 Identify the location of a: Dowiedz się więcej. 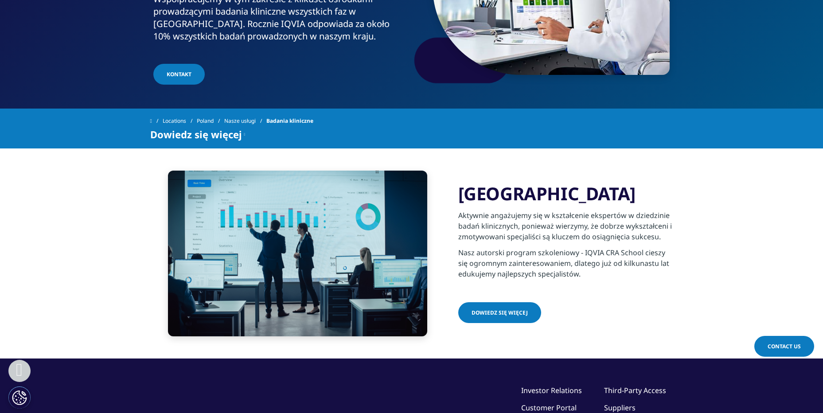
(499, 312).